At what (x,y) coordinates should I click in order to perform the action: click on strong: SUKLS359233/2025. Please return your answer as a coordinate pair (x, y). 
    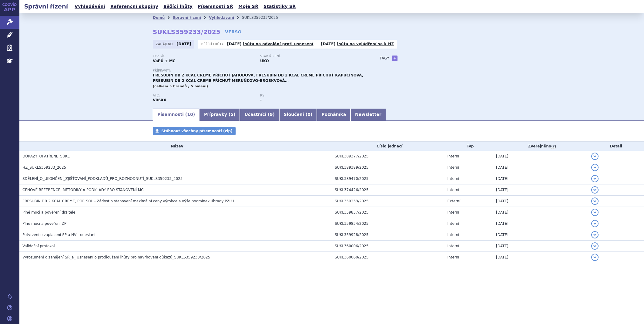
    Looking at the image, I should click on (187, 32).